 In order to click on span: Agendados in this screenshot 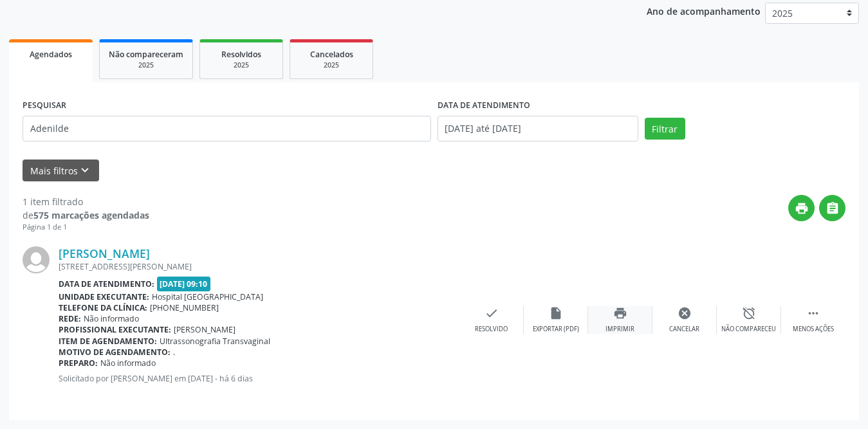, I will do `click(50, 54)`.